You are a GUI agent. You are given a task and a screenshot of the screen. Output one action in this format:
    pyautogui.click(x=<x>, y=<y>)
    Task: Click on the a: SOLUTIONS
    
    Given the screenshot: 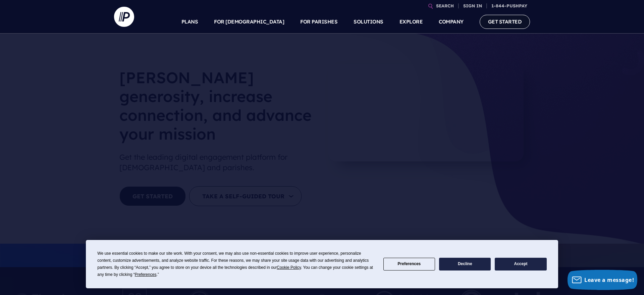 What is the action you would take?
    pyautogui.click(x=368, y=22)
    